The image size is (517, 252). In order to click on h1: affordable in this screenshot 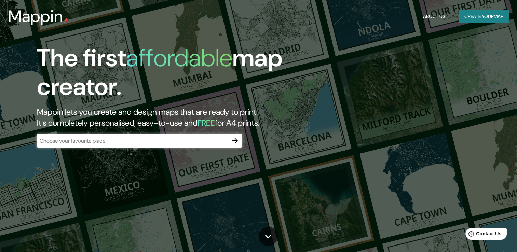, I will do `click(179, 58)`.